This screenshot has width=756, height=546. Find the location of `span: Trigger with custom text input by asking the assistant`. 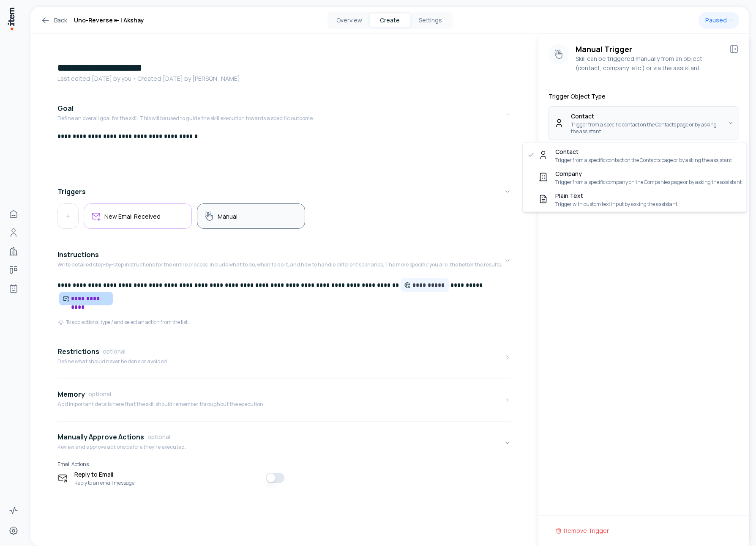

span: Trigger with custom text input by asking the assistant is located at coordinates (616, 205).